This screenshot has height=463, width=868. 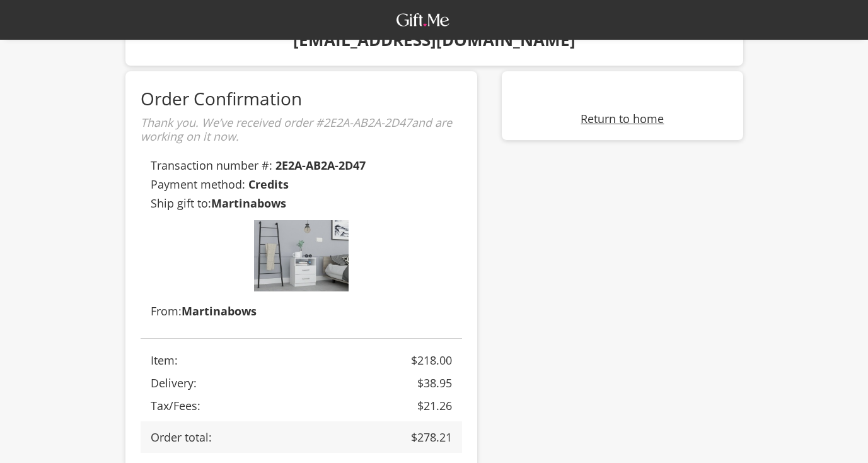 I want to click on a: Return to home, so click(x=622, y=118).